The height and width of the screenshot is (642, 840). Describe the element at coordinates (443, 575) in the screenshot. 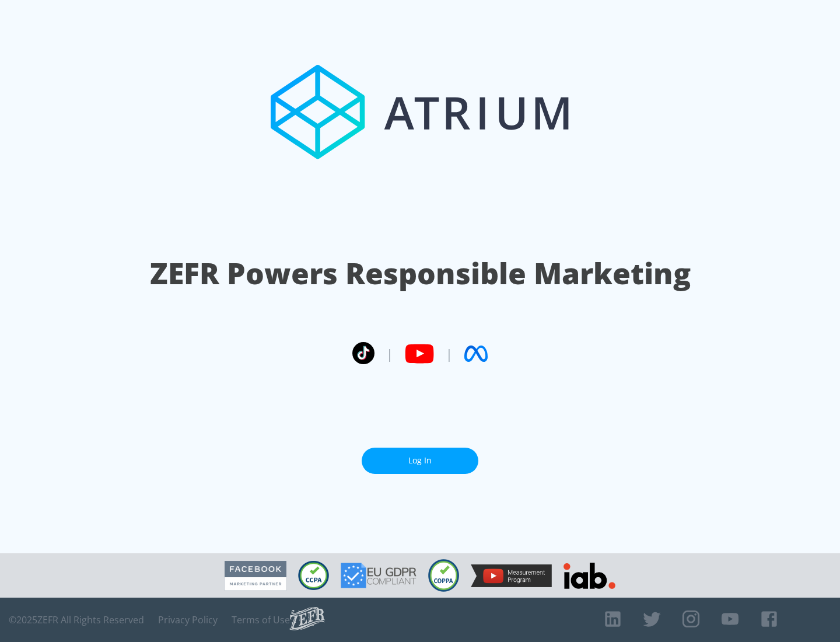

I see `img: COPPA Compliant` at that location.